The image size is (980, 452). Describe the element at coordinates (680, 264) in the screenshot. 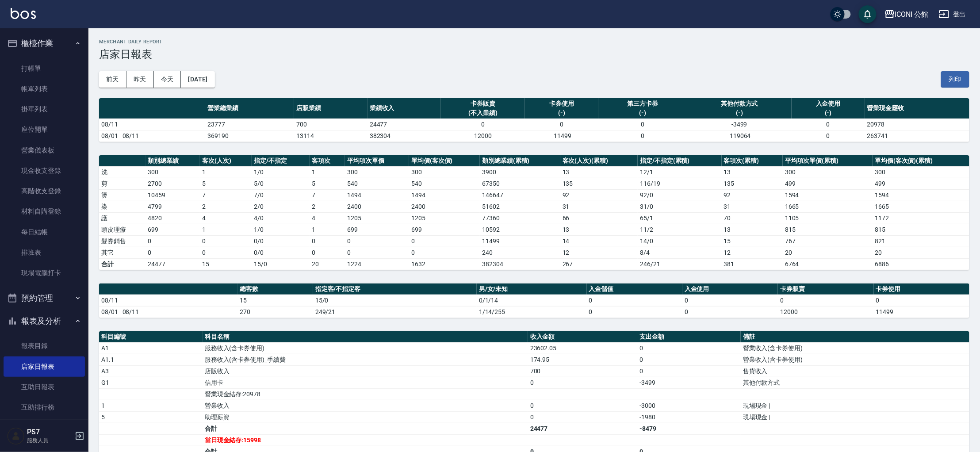

I see `td: 246/21` at that location.